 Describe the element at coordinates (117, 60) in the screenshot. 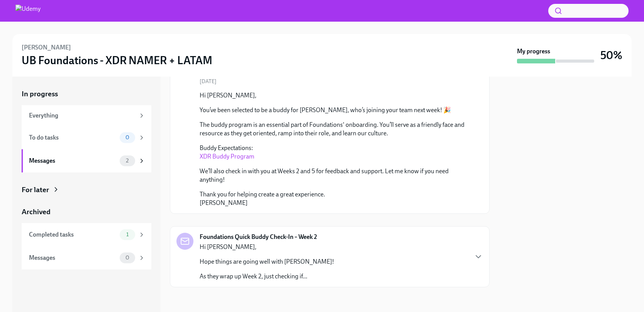

I see `h3: UB Foundations - XDR NAMER + LATAM` at that location.